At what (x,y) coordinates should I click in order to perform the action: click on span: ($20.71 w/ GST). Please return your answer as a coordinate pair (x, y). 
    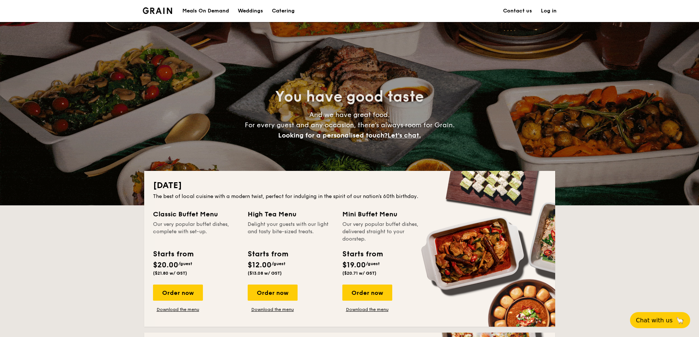
    Looking at the image, I should click on (359, 273).